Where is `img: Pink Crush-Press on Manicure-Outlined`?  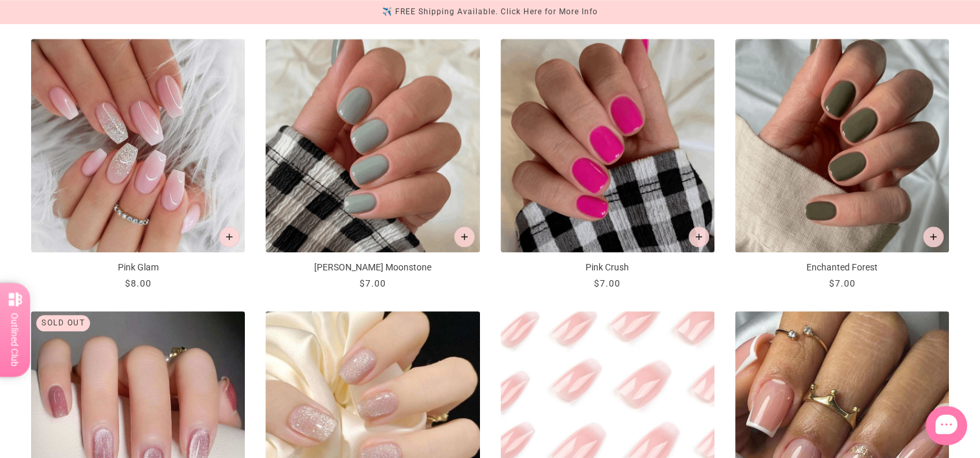 img: Pink Crush-Press on Manicure-Outlined is located at coordinates (607, 146).